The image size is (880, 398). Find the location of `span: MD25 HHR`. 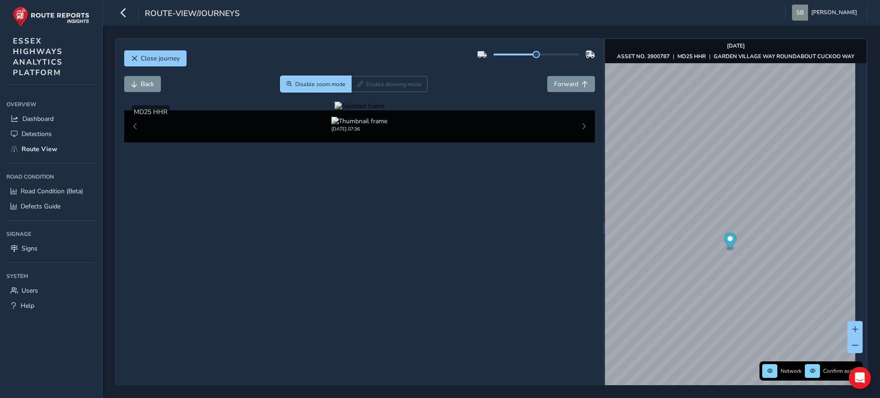

span: MD25 HHR is located at coordinates (150, 112).